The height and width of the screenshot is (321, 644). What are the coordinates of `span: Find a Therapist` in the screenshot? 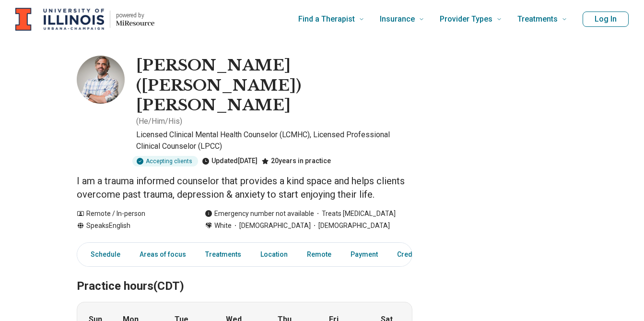 It's located at (327, 19).